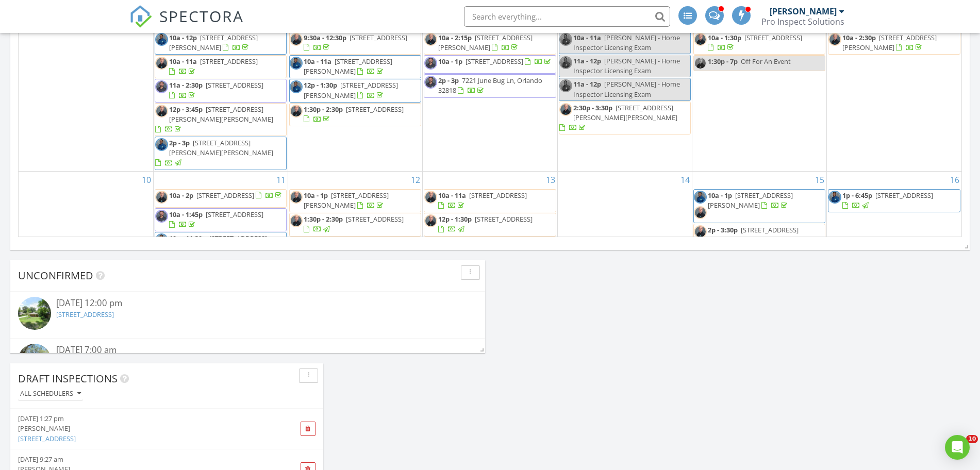 The image size is (980, 470). I want to click on span: 2p - 3p, so click(180, 143).